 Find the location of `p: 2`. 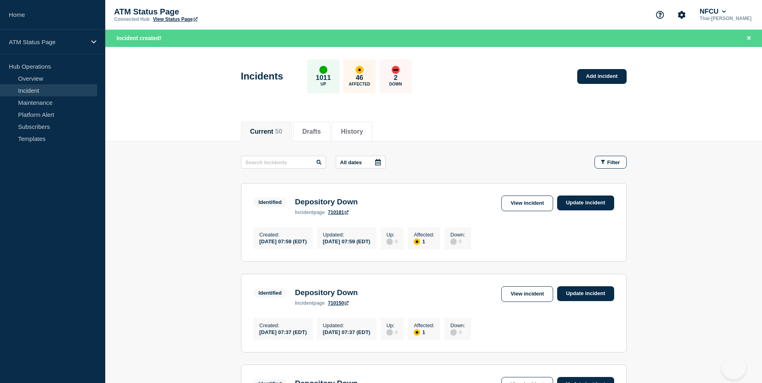

p: 2 is located at coordinates (395, 78).